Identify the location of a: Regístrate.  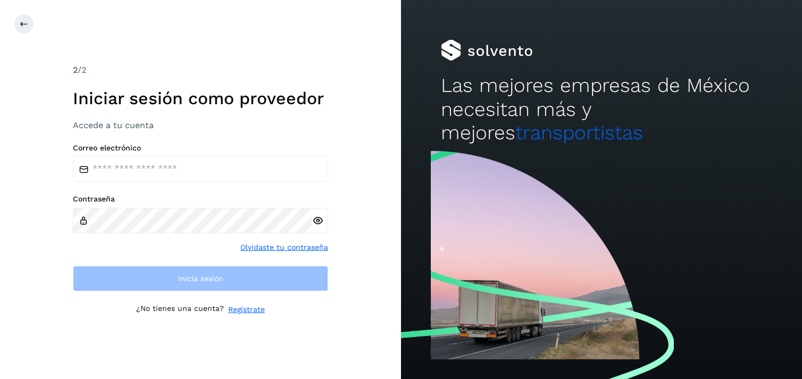
(246, 310).